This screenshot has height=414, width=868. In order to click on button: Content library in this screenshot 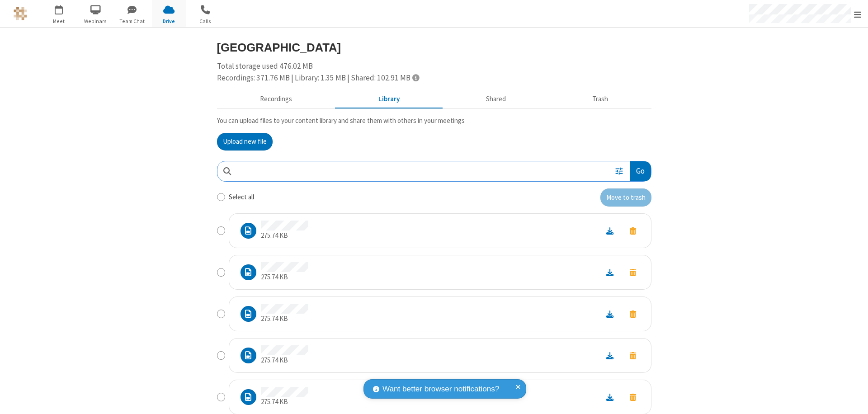, I will do `click(389, 100)`.